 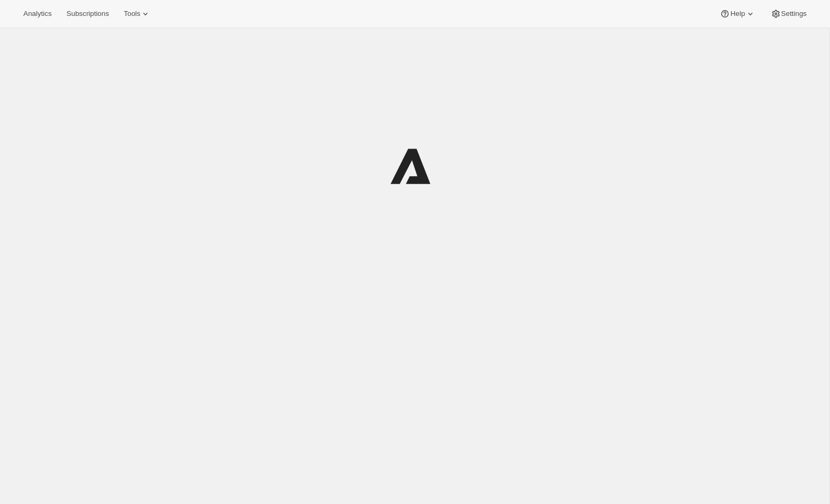 What do you see at coordinates (737, 14) in the screenshot?
I see `button: Help` at bounding box center [737, 14].